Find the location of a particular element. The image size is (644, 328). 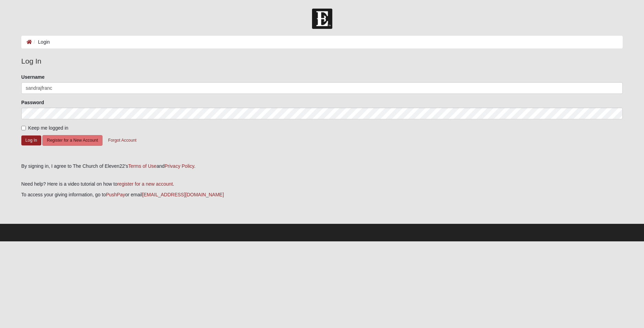

label: Password is located at coordinates (32, 103).